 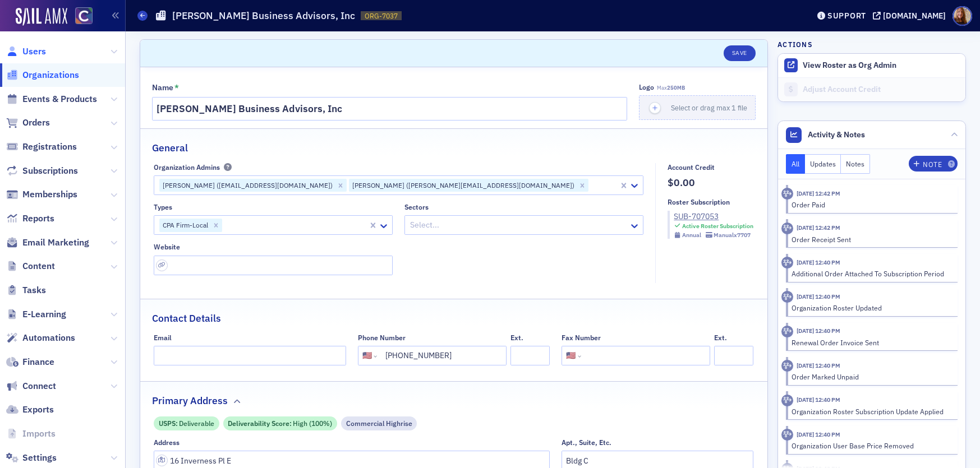 I want to click on div: SUB-707053, so click(x=713, y=217).